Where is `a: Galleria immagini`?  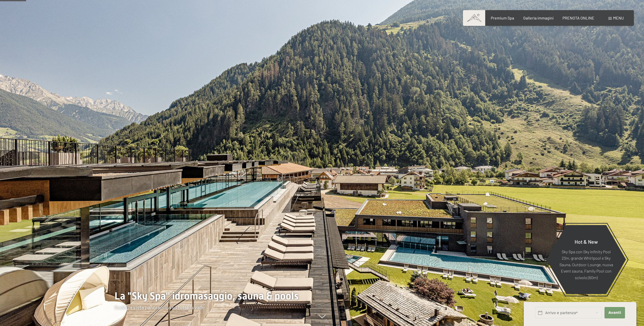 a: Galleria immagini is located at coordinates (539, 18).